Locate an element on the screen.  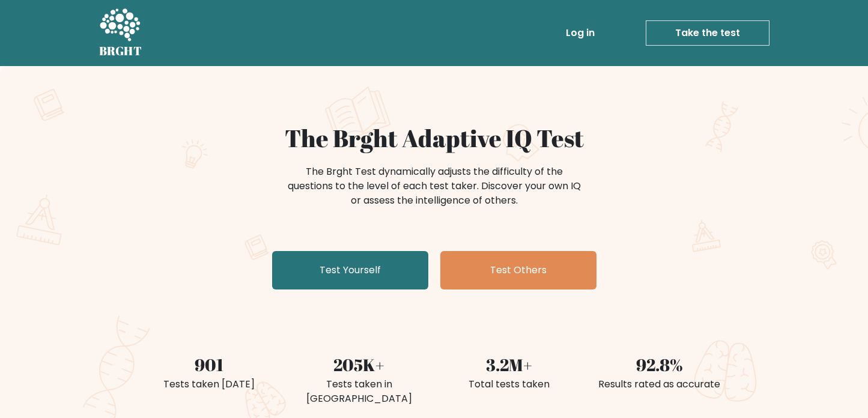
div: 901 is located at coordinates (209, 365).